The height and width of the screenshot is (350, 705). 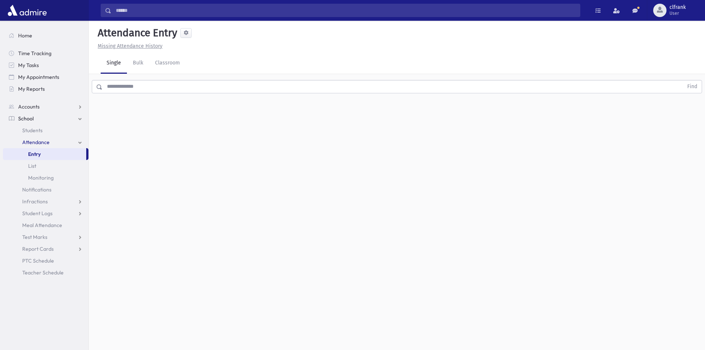 I want to click on span: My Appointments, so click(x=38, y=77).